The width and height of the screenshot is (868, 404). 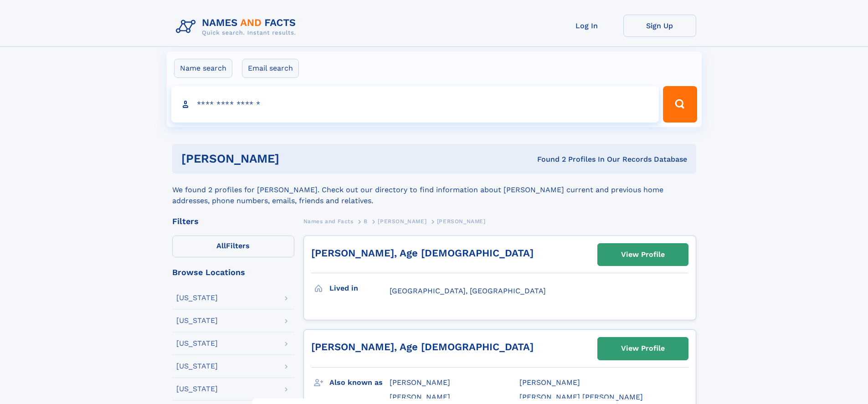 I want to click on label: Filters, so click(x=233, y=246).